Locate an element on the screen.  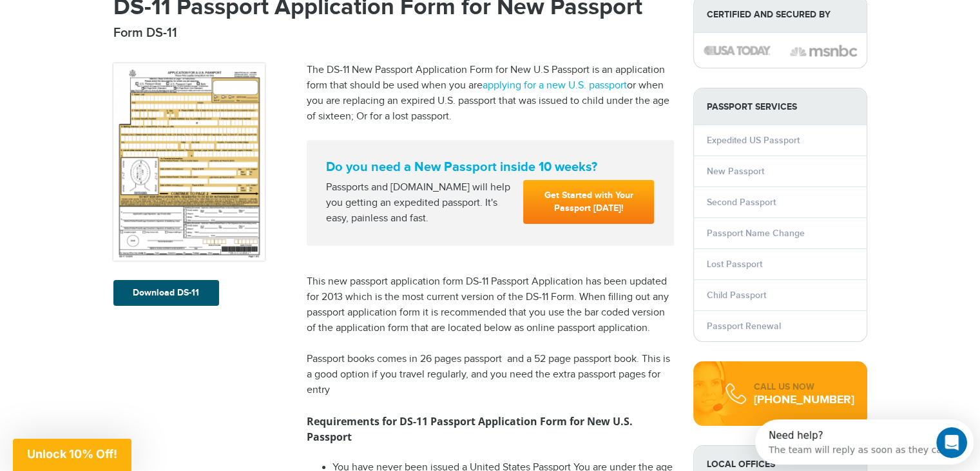
div: The team will reply as soon as they can is located at coordinates (103, 28).